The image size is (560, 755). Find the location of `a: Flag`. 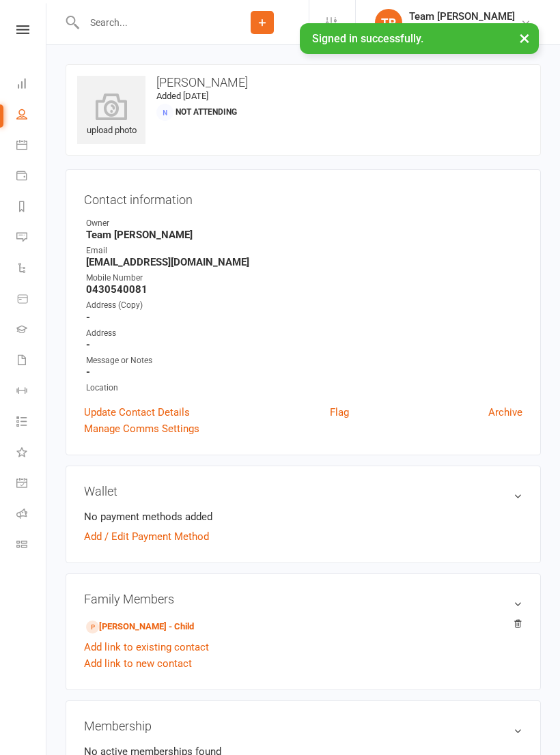

a: Flag is located at coordinates (339, 412).